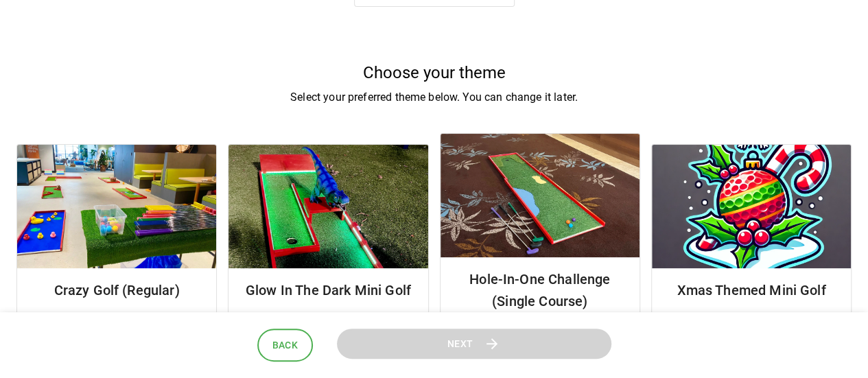 The height and width of the screenshot is (378, 868). What do you see at coordinates (117, 290) in the screenshot?
I see `h6: Crazy Golf (Regular)` at bounding box center [117, 290].